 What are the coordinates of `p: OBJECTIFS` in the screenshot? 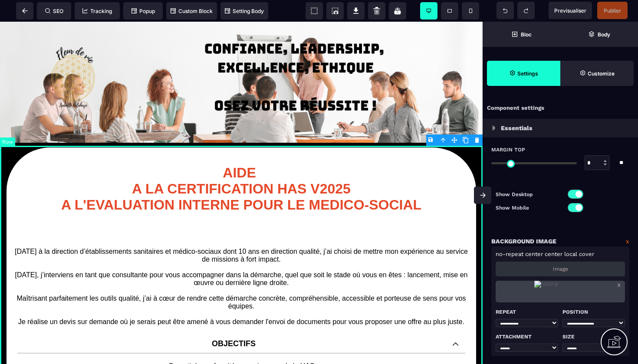 It's located at (233, 322).